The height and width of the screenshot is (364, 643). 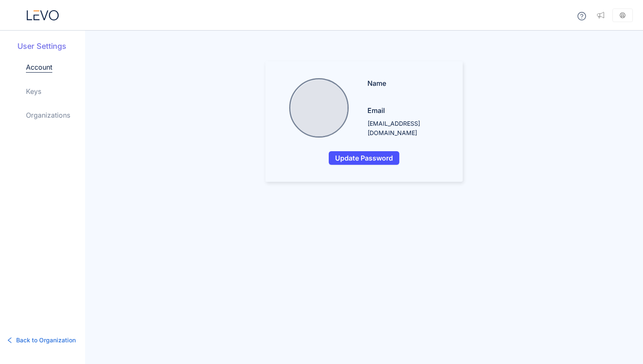 I want to click on p: Email, so click(x=407, y=111).